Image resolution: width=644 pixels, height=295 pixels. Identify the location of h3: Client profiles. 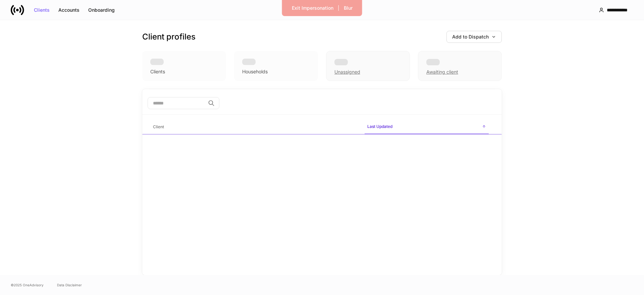
(169, 37).